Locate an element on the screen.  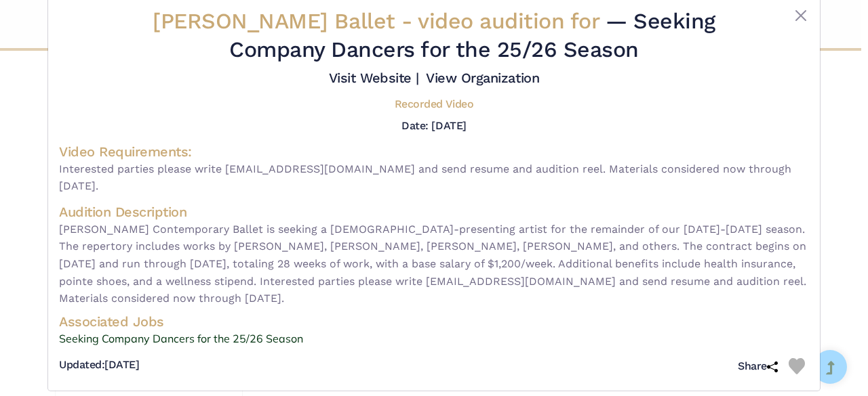
h4: Audition Description is located at coordinates (434, 212).